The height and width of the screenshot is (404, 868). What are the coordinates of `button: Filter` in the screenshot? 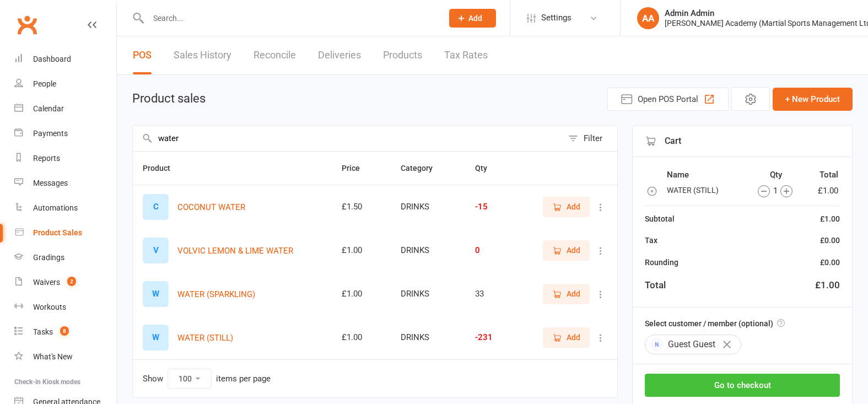 It's located at (590, 138).